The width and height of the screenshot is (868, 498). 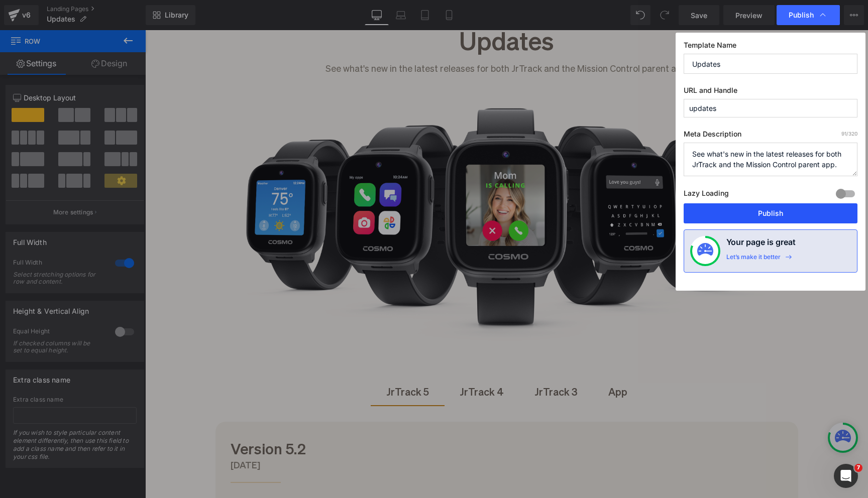 I want to click on div: JrTrack 5, so click(x=262, y=361).